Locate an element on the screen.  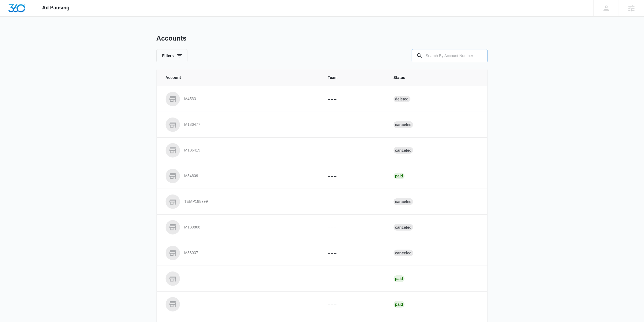
span: Ad Pausing is located at coordinates (56, 8).